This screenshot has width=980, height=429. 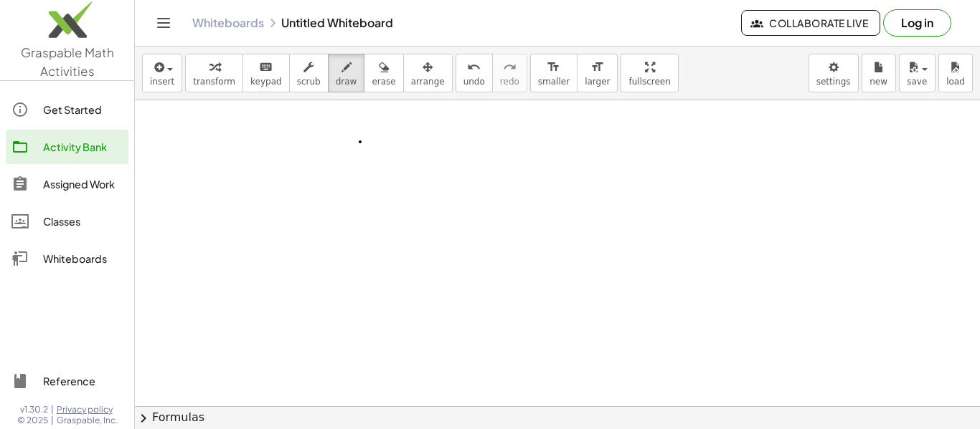 What do you see at coordinates (811, 23) in the screenshot?
I see `button: Collaborate Live` at bounding box center [811, 23].